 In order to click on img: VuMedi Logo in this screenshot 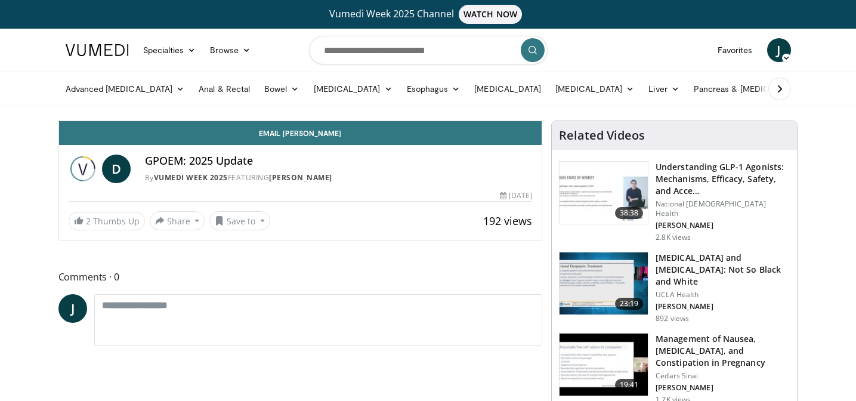, I will do `click(97, 50)`.